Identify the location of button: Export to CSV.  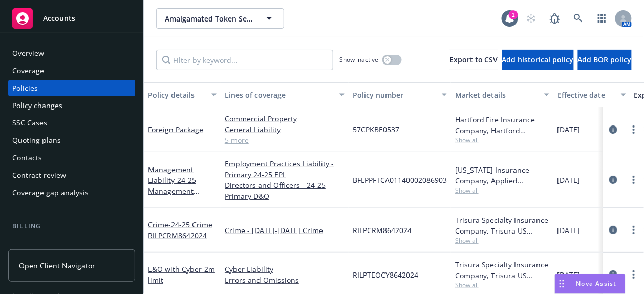
(473, 60).